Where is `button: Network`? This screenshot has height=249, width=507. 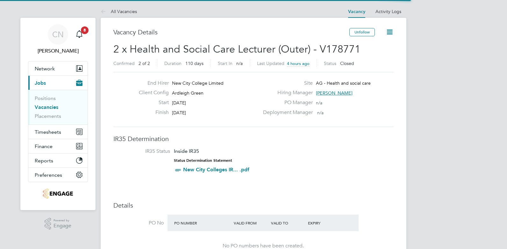
button: Network is located at coordinates (58, 68).